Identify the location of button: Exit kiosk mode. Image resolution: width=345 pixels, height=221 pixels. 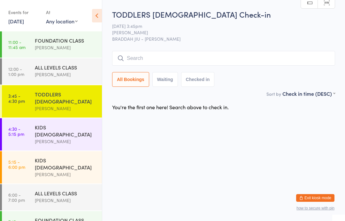
(316, 198).